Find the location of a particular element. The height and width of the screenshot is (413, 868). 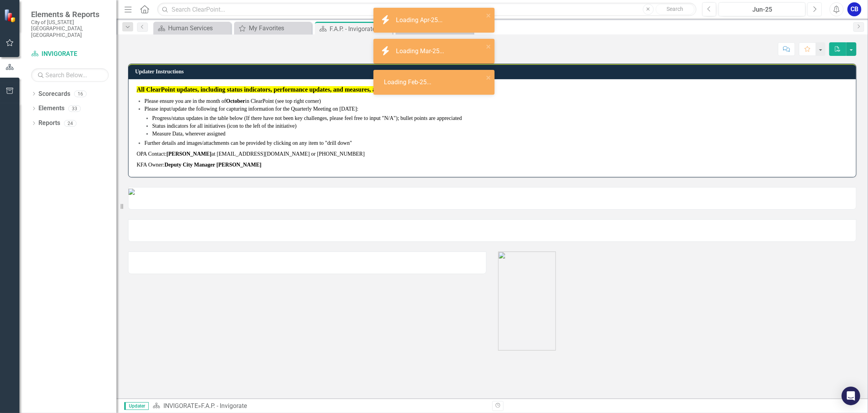

a: Reports is located at coordinates (49, 123).